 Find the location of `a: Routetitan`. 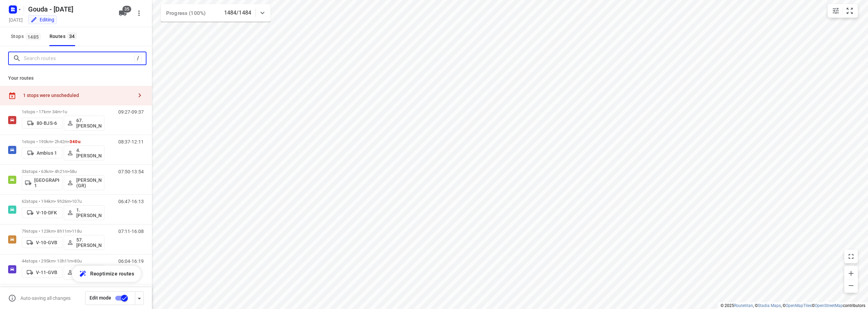

a: Routetitan is located at coordinates (743, 305).